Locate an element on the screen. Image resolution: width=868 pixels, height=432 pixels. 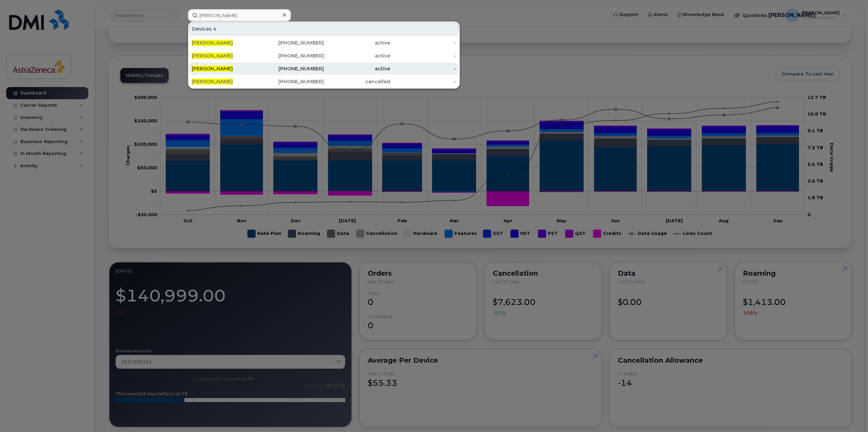
input: Find something... is located at coordinates (239, 15).